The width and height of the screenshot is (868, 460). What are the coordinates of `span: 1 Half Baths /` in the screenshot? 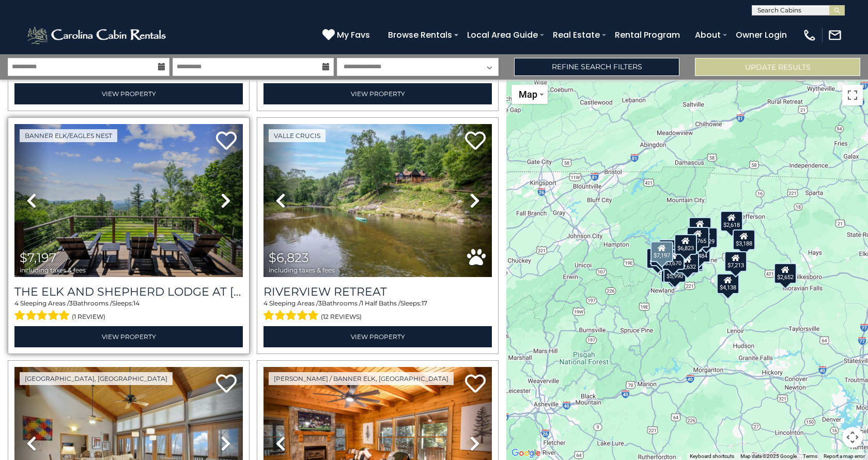 It's located at (381, 302).